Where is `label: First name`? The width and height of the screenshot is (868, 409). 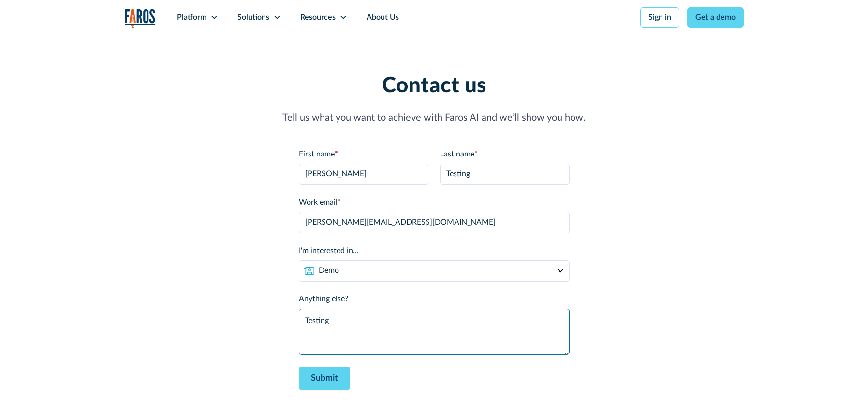 label: First name is located at coordinates (364, 154).